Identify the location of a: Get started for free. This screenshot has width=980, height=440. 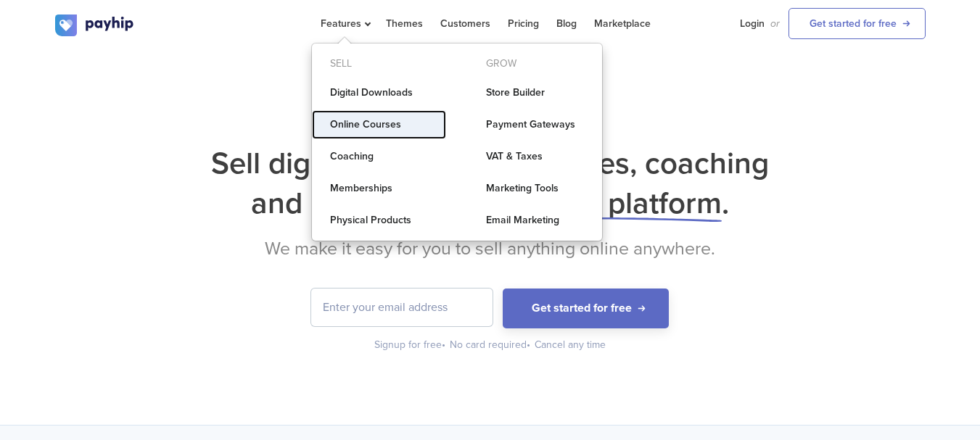
(857, 23).